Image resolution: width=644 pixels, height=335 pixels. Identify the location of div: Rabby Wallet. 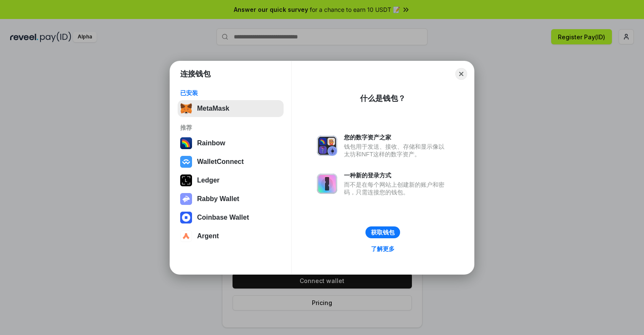
(218, 199).